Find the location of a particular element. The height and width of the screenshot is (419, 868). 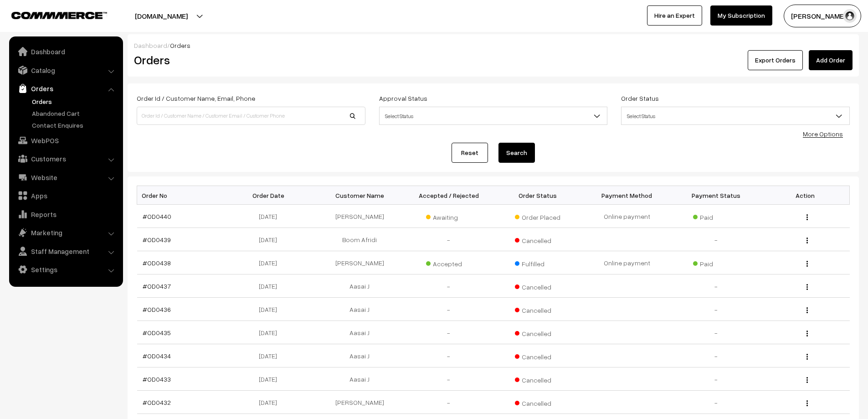

th: Order Status is located at coordinates (538, 196).